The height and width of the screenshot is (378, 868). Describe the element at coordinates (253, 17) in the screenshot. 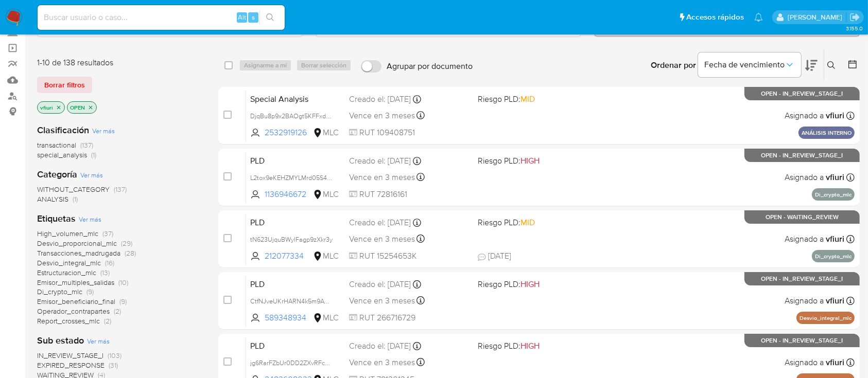

I see `span: s` at that location.